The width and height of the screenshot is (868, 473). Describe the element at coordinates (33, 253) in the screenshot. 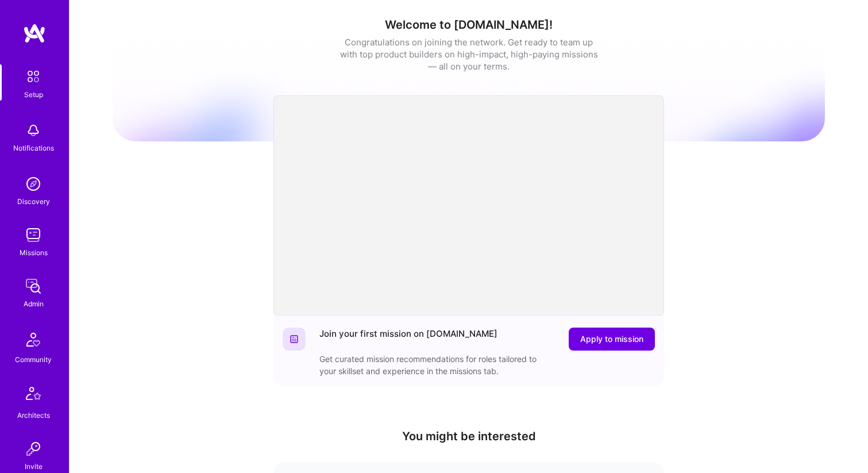

I see `div: Missions` at that location.